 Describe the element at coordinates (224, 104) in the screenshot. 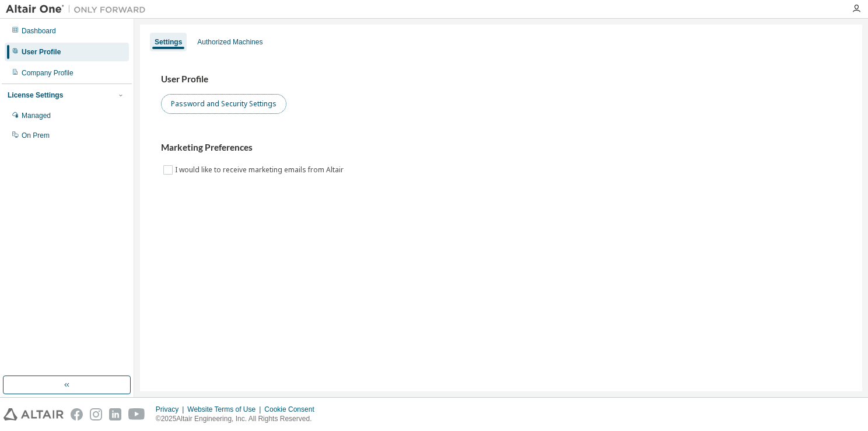

I see `button: Password and Security Settings` at that location.